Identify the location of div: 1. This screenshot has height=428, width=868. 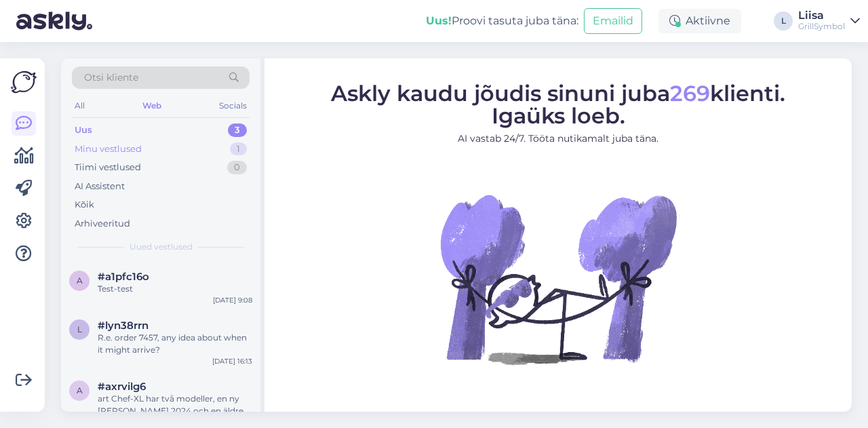
(238, 149).